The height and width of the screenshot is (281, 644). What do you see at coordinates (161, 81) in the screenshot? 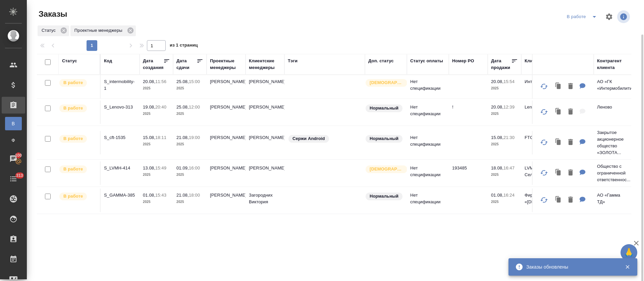
I see `p: 11:56` at bounding box center [161, 81].